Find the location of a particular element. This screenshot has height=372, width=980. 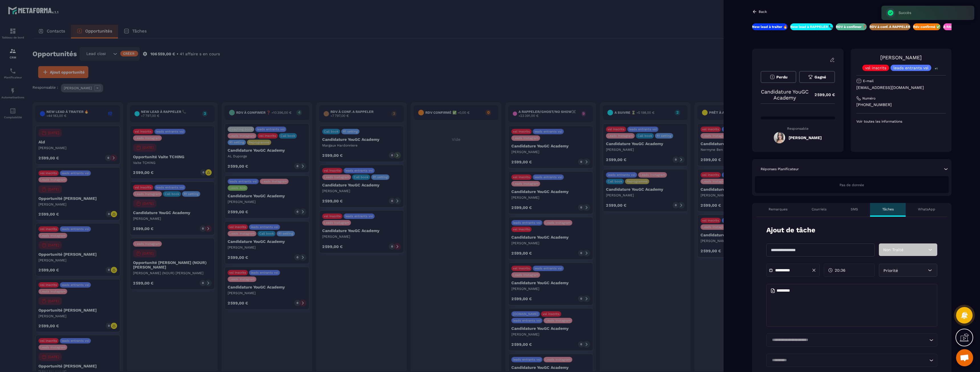

p: +1 is located at coordinates (936, 69).